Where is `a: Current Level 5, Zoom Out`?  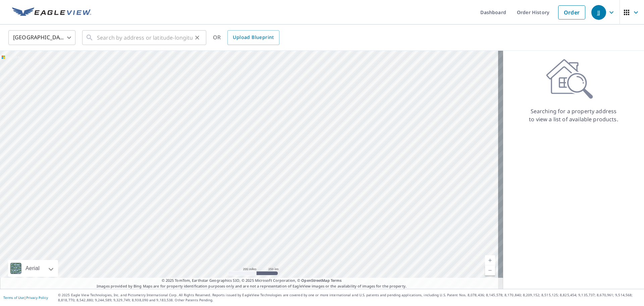 a: Current Level 5, Zoom Out is located at coordinates (490, 271).